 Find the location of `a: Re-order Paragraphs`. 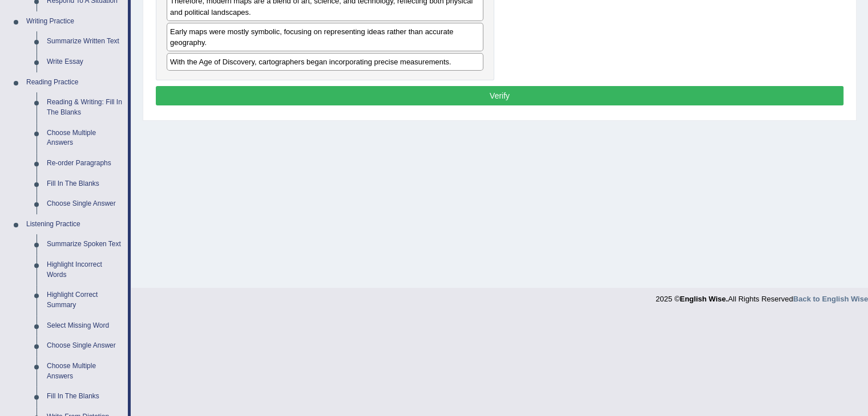

a: Re-order Paragraphs is located at coordinates (84, 164).